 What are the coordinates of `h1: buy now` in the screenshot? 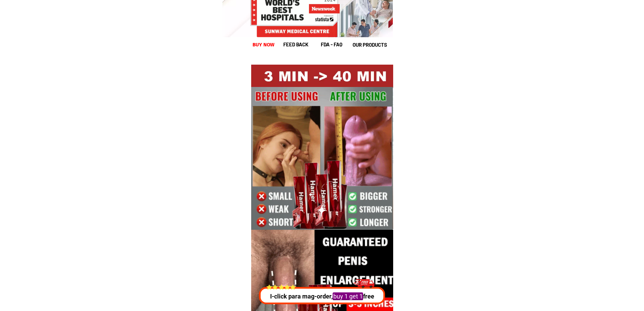 It's located at (264, 45).